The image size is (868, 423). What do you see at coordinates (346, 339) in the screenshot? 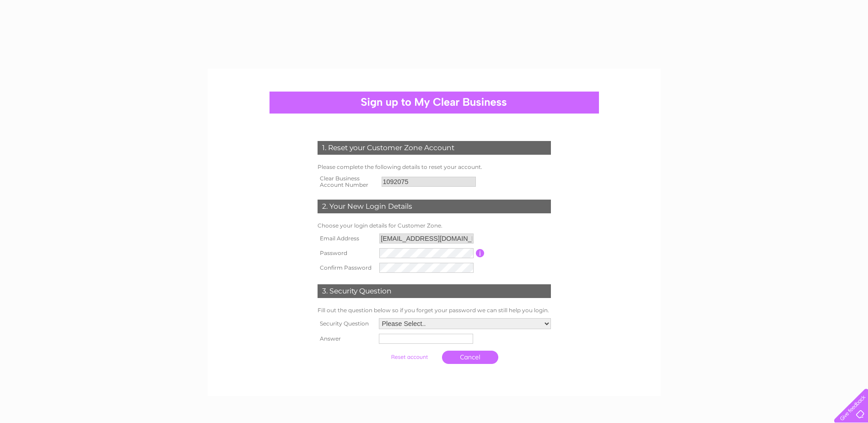
I see `th: Answer` at bounding box center [346, 339].